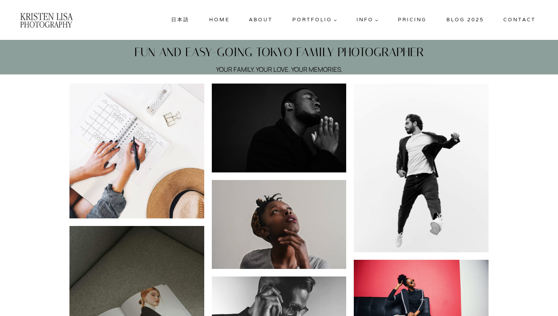  What do you see at coordinates (261, 20) in the screenshot?
I see `a: About` at bounding box center [261, 20].